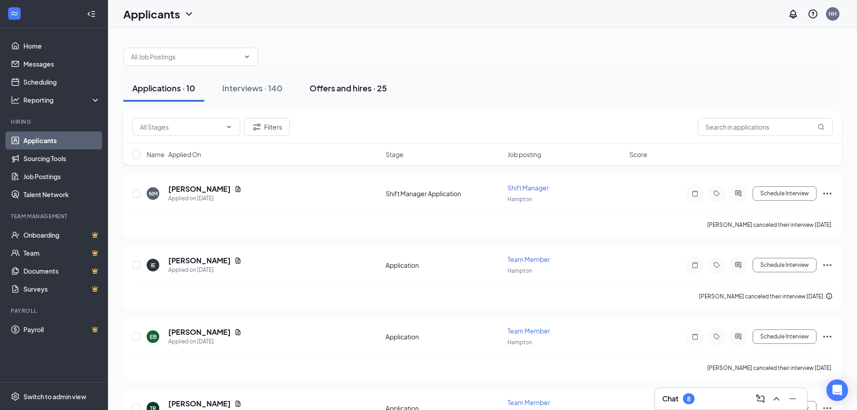 The height and width of the screenshot is (410, 857). I want to click on svg: Notifications, so click(793, 14).